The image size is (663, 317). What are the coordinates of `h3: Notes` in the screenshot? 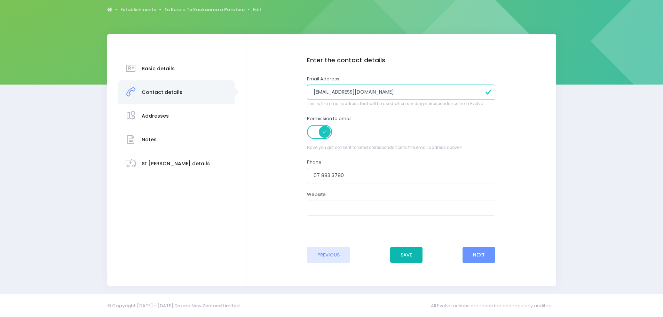 It's located at (149, 139).